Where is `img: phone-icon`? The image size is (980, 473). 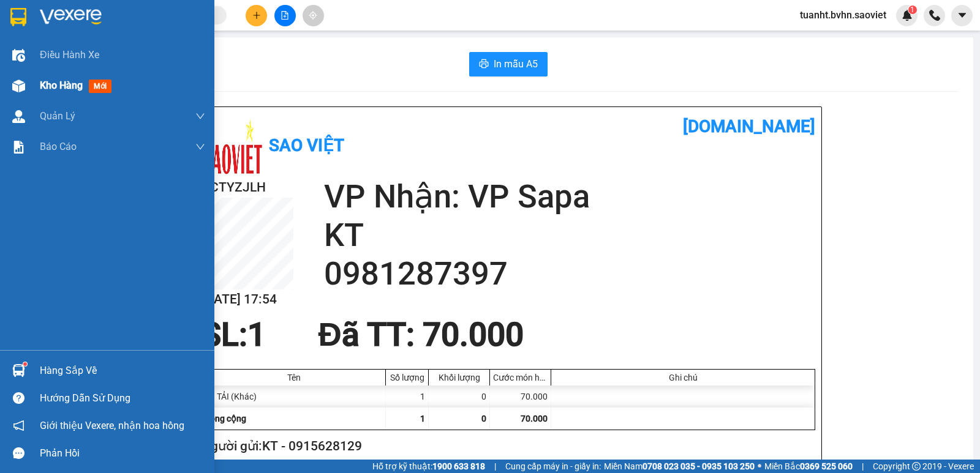 img: phone-icon is located at coordinates (935, 15).